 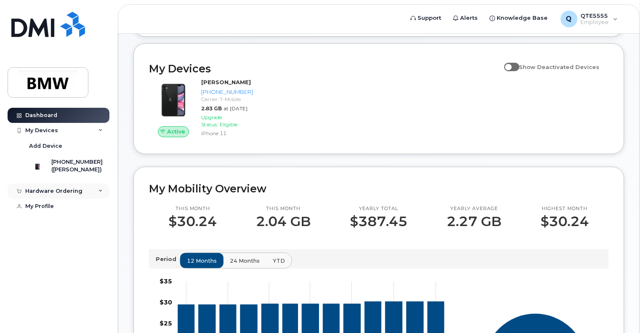 What do you see at coordinates (229, 124) in the screenshot?
I see `span: Eligible` at bounding box center [229, 124].